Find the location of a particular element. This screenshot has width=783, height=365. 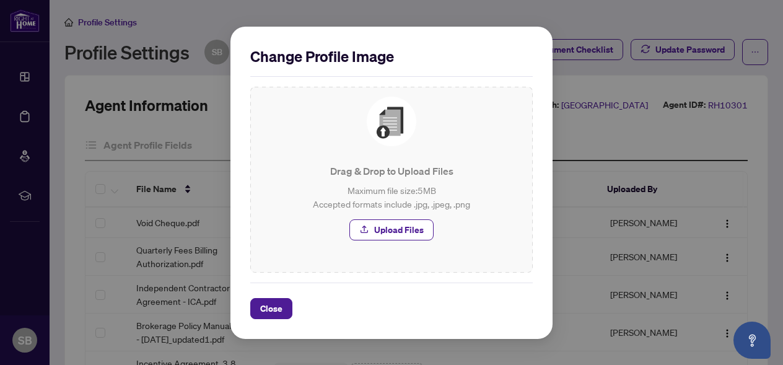

button: Upload Files is located at coordinates (391, 230).